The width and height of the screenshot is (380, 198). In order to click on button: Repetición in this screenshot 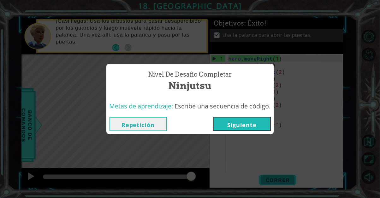, I will do `click(138, 124)`.